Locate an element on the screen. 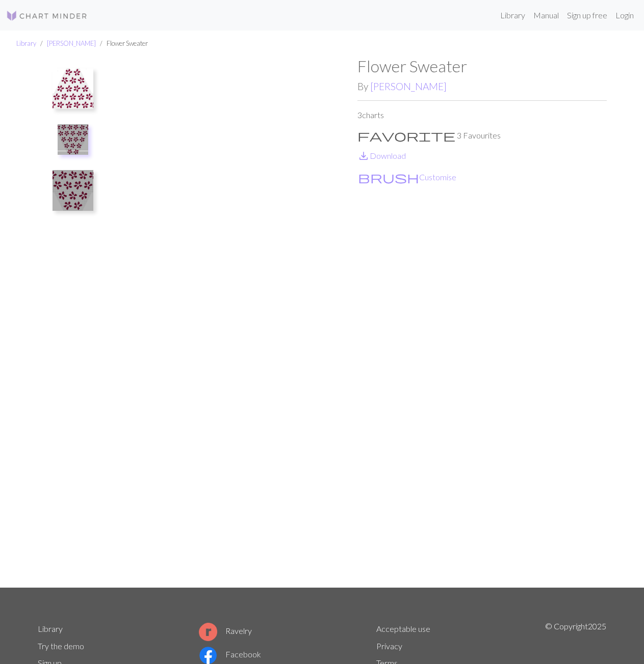 The width and height of the screenshot is (644, 664). span: brush is located at coordinates (389, 177).